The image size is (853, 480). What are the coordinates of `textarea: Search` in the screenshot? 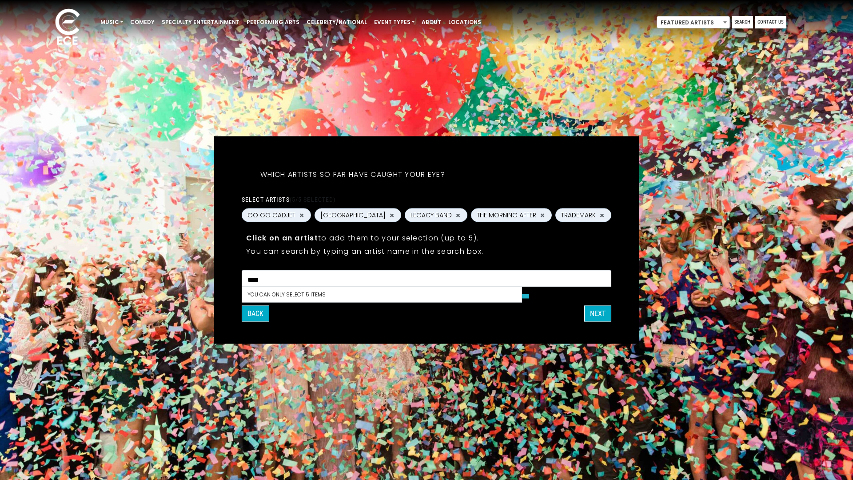 It's located at (412, 280).